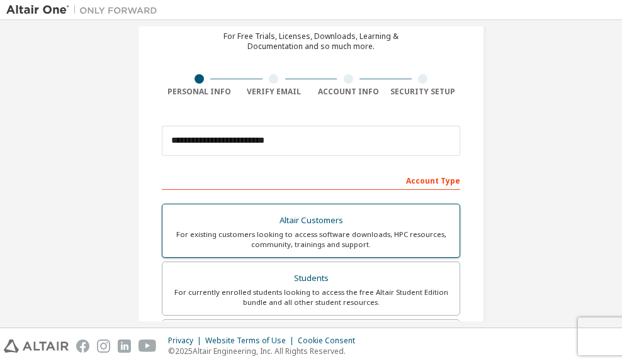  Describe the element at coordinates (85, 10) in the screenshot. I see `img: Altair One` at that location.